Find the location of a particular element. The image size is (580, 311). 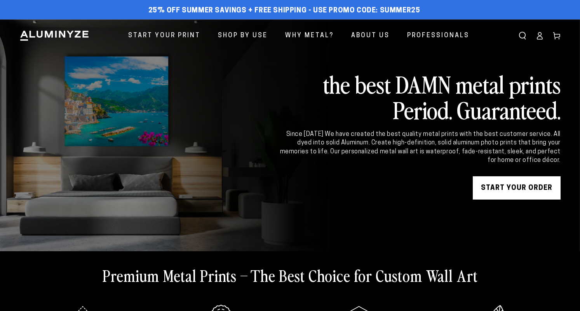

img: Aluminyze is located at coordinates (54, 36).